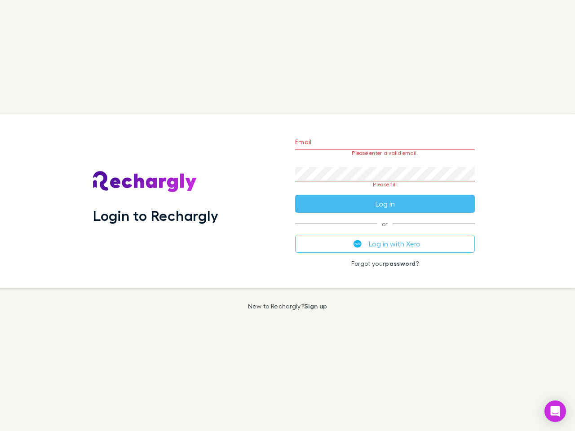  I want to click on button: Log in with Xero, so click(385, 244).